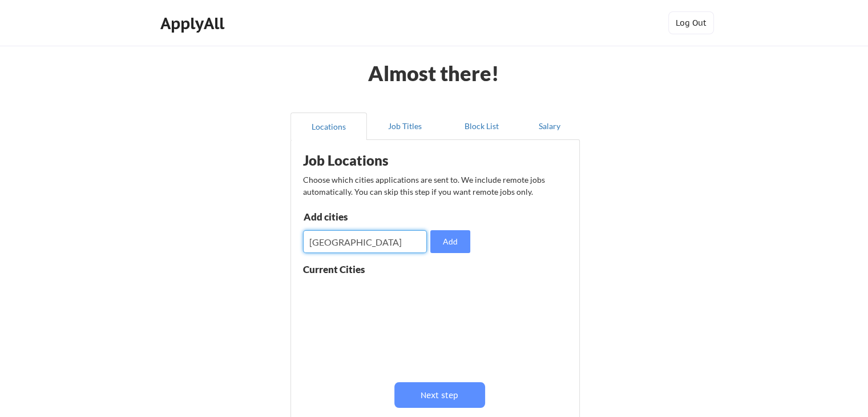  What do you see at coordinates (328, 126) in the screenshot?
I see `button: Locations` at bounding box center [328, 126].